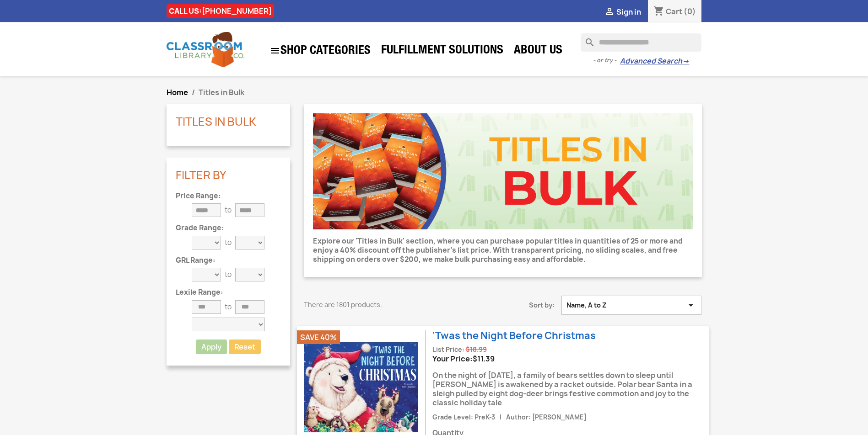 The image size is (868, 435). Describe the element at coordinates (205, 49) in the screenshot. I see `img: Classroom Library Company` at that location.